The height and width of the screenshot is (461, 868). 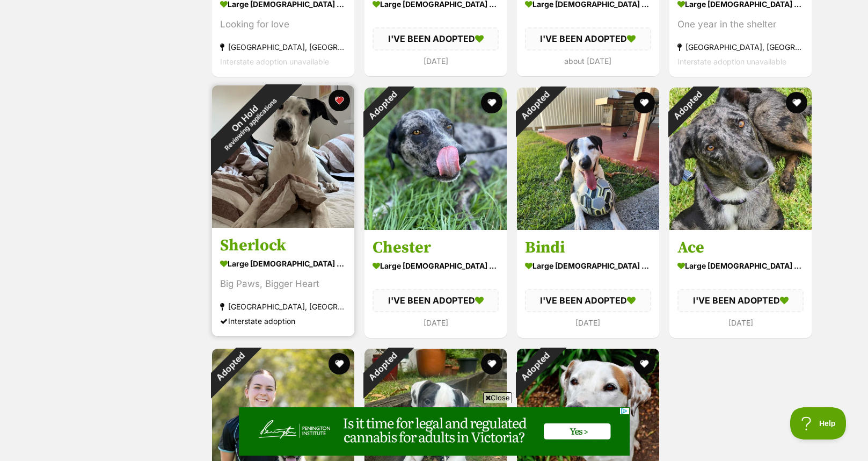 I want to click on h3: Chester, so click(x=435, y=248).